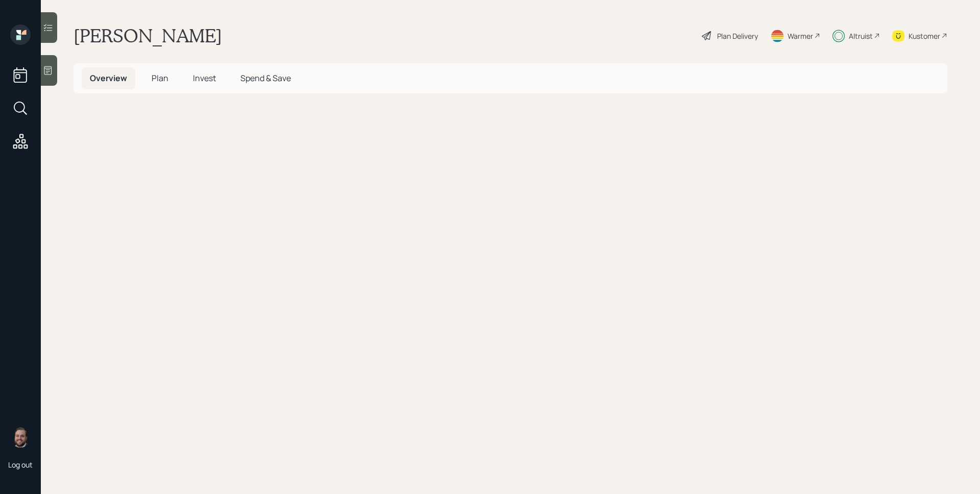  I want to click on span: Overview, so click(108, 78).